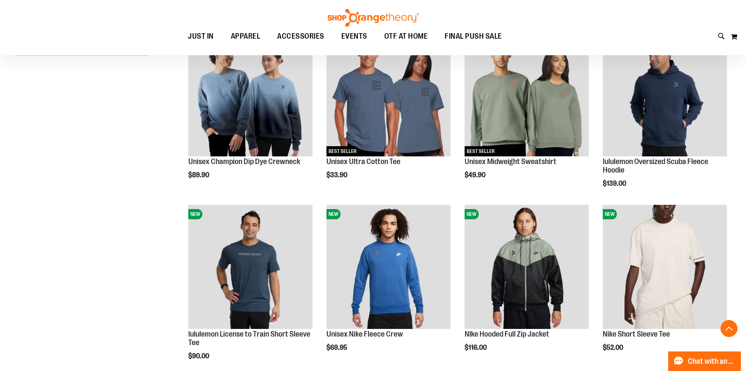  What do you see at coordinates (637, 334) in the screenshot?
I see `a: Nike Short Sleeve Tee` at bounding box center [637, 334].